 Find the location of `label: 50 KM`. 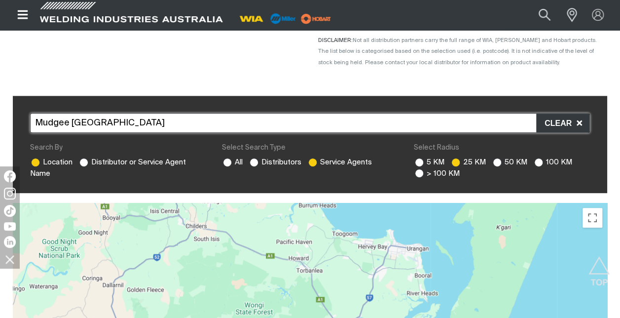

label: 50 KM is located at coordinates (510, 162).